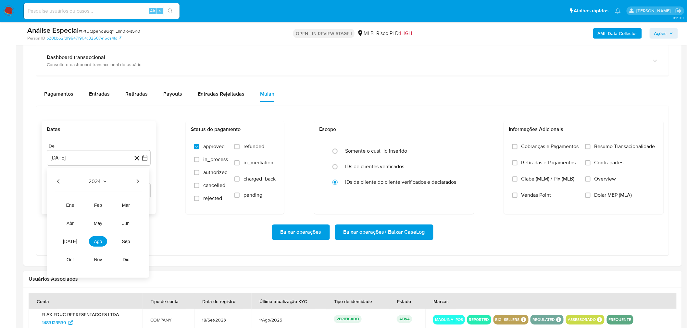 The width and height of the screenshot is (687, 328). What do you see at coordinates (53, 30) in the screenshot?
I see `b: Análise Especial` at bounding box center [53, 30].